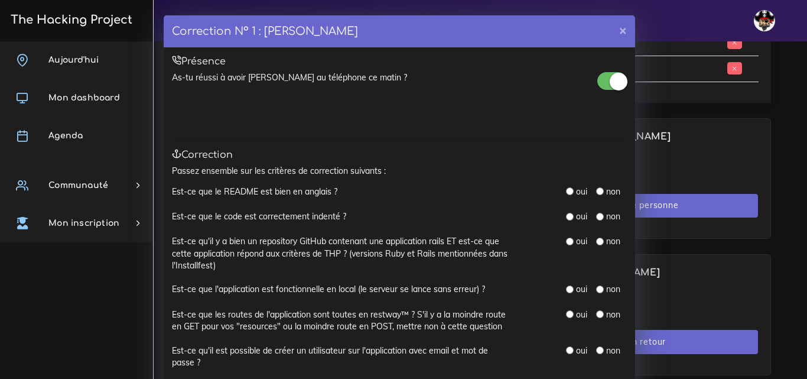  Describe the element at coordinates (259, 216) in the screenshot. I see `label: Est-ce que le code est correctement indenté ?` at that location.